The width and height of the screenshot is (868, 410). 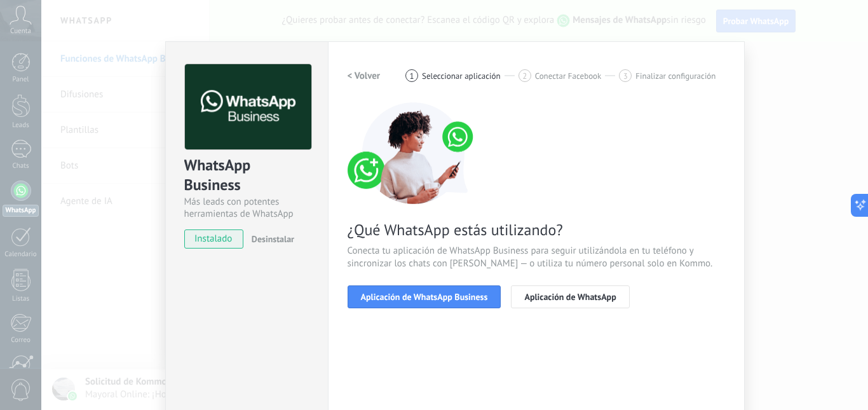 I want to click on div: WhatsApp Business, so click(x=247, y=176).